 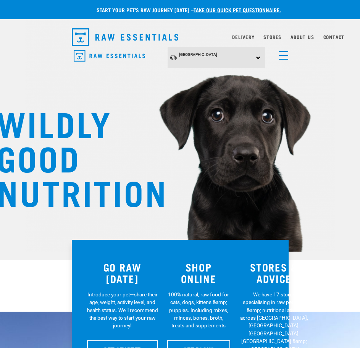 I want to click on a: Delivery, so click(x=243, y=37).